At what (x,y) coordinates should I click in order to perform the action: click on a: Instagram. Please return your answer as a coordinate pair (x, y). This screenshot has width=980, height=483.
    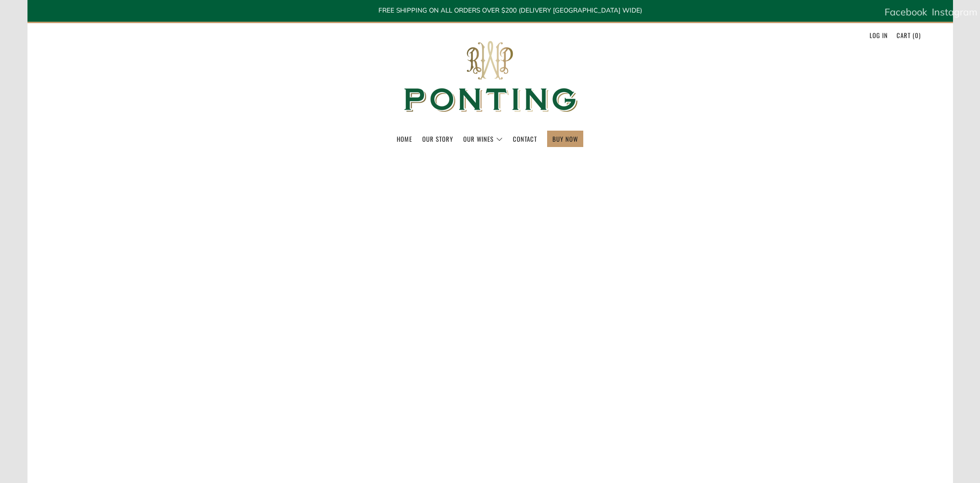
    Looking at the image, I should click on (954, 12).